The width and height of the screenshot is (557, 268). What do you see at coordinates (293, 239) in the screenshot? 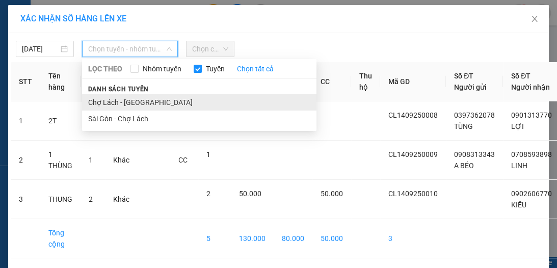
I see `td: 80.000` at bounding box center [293, 239].